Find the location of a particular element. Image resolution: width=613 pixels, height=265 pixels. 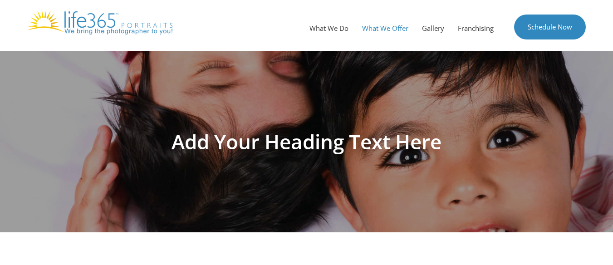

h1: Add Your Heading Text Here is located at coordinates (307, 142).